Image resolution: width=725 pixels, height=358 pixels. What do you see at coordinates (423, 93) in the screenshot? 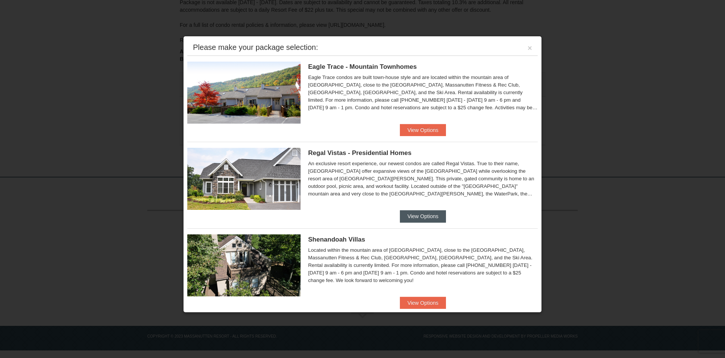
I see `div: Eagle Trace condos are built town-house style and are located within the mountain area of [GEOGRA...` at bounding box center [423, 93].